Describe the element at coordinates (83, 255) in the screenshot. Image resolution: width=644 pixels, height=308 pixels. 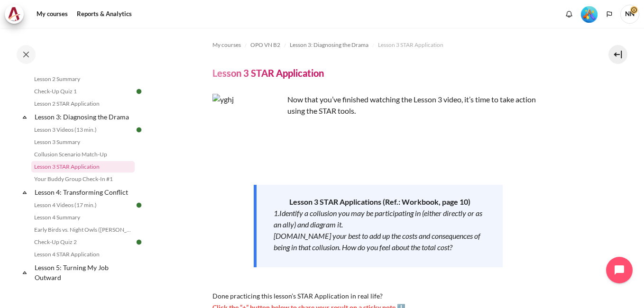
I see `a: Lesson 4 STAR Application` at that location.